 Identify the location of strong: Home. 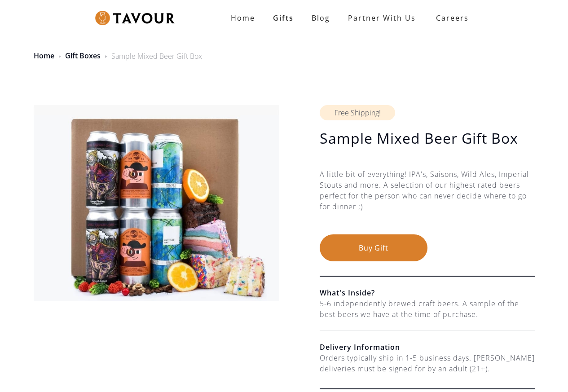
(243, 18).